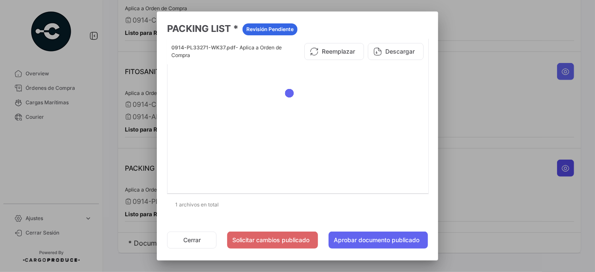 The image size is (595, 272). Describe the element at coordinates (334, 52) in the screenshot. I see `button: Reemplazar` at that location.